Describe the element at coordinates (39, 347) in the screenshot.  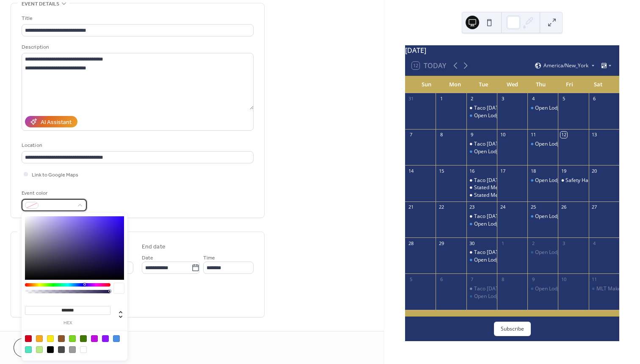
I see `a: Cancel` at that location.